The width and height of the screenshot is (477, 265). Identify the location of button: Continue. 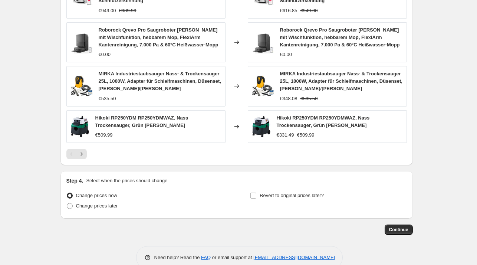
(399, 230).